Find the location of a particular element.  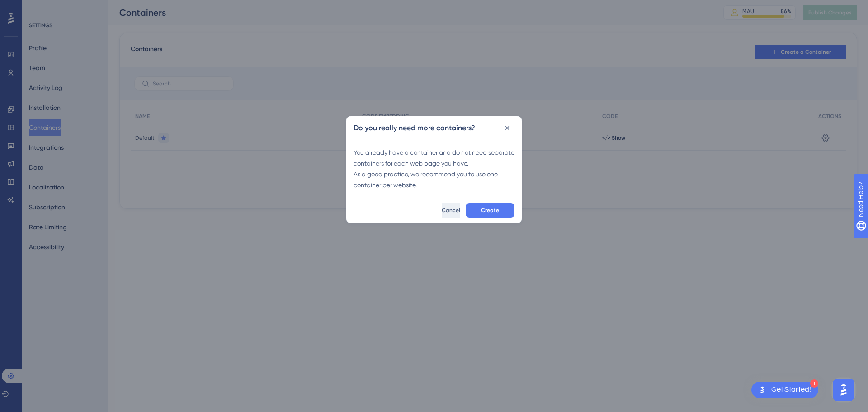

span: Create is located at coordinates (490, 210).